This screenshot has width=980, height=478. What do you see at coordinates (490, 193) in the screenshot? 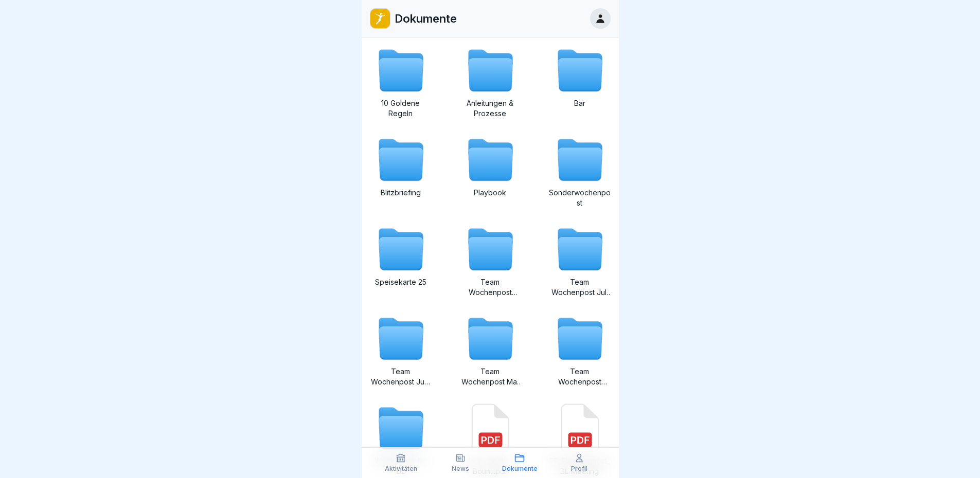
I see `p: Playbook` at bounding box center [490, 193].